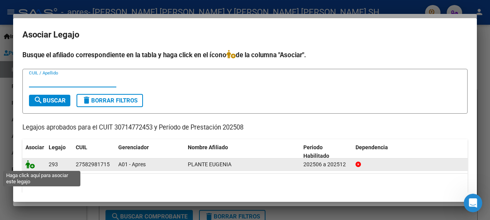 This screenshot has height=220, width=490. Describe the element at coordinates (49, 100) in the screenshot. I see `span: Buscar` at that location.